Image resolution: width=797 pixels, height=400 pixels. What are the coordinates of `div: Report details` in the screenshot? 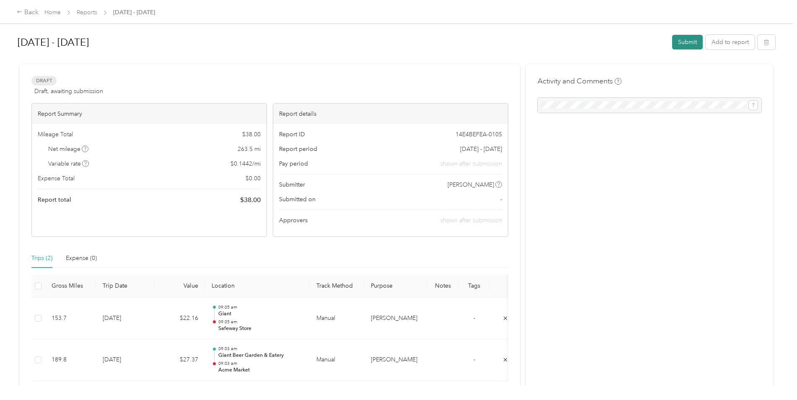 It's located at (391, 114).